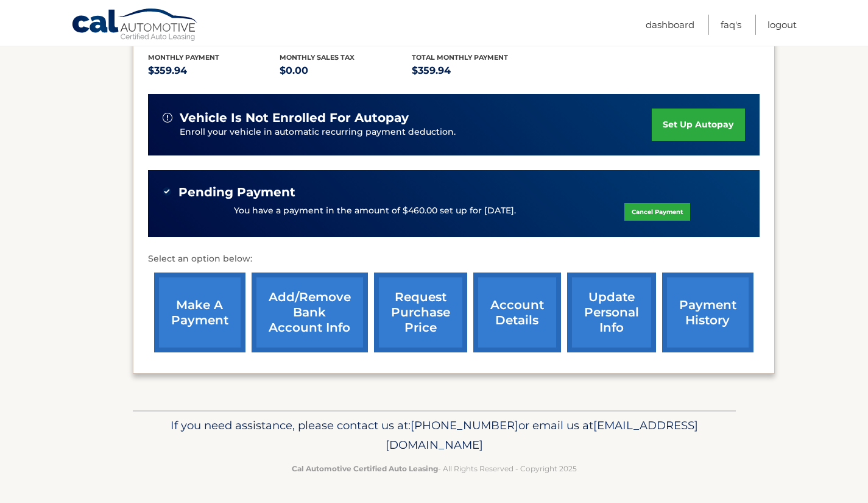 Image resolution: width=868 pixels, height=503 pixels. I want to click on span: Monthly Payment, so click(183, 57).